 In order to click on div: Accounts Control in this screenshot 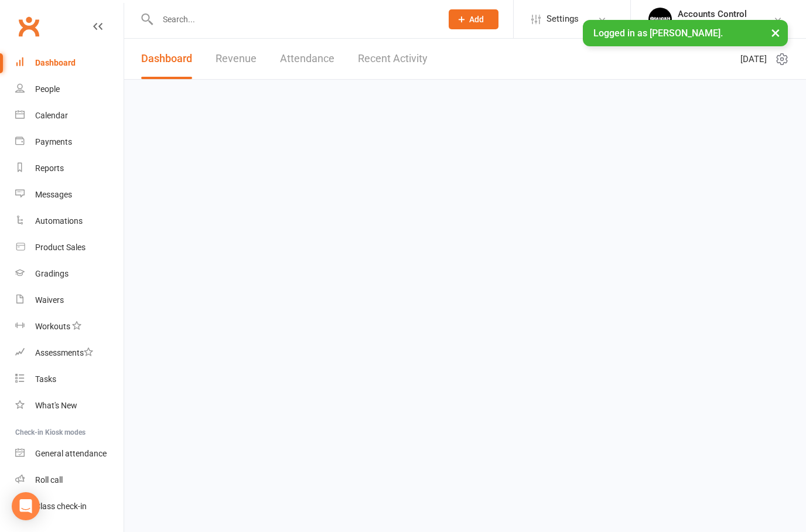, I will do `click(712, 14)`.